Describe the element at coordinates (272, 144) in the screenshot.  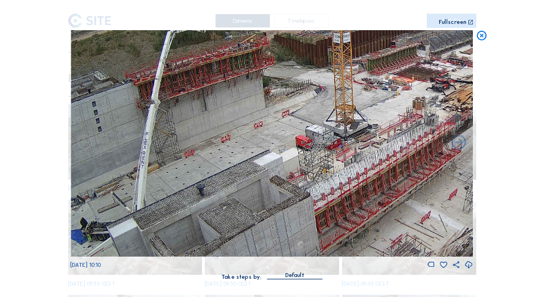
I see `img: Image` at that location.